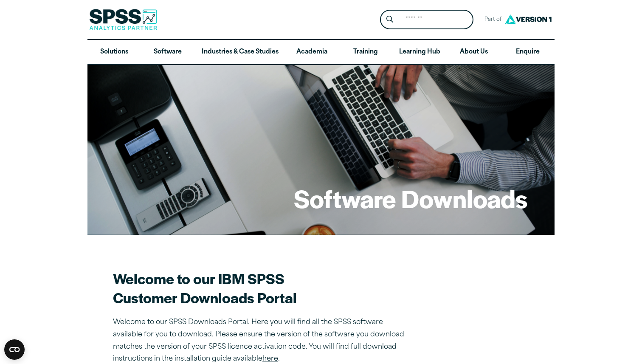  I want to click on button: Search magnifying glass icon, so click(390, 20).